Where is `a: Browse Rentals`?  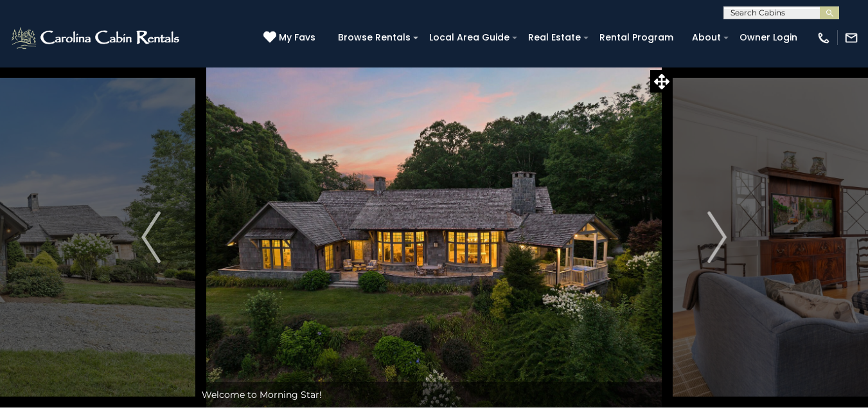 a: Browse Rentals is located at coordinates (374, 38).